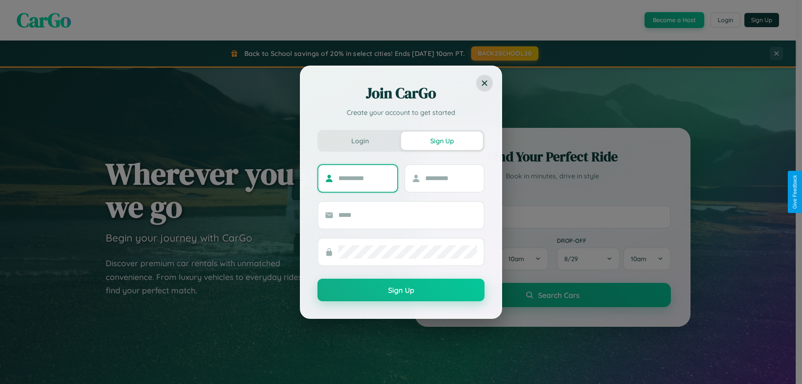 This screenshot has height=384, width=802. What do you see at coordinates (795, 192) in the screenshot?
I see `div: Give Feedback` at bounding box center [795, 192].